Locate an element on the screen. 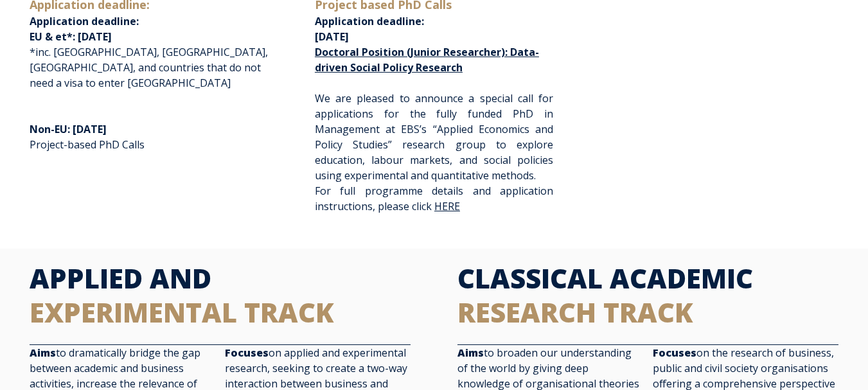  span: Application deadline: is located at coordinates (84, 21).